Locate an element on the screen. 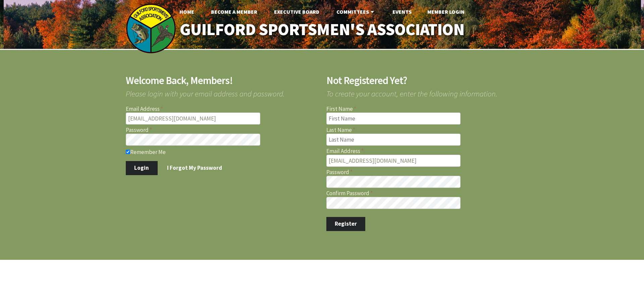  button: Login is located at coordinates (142, 168).